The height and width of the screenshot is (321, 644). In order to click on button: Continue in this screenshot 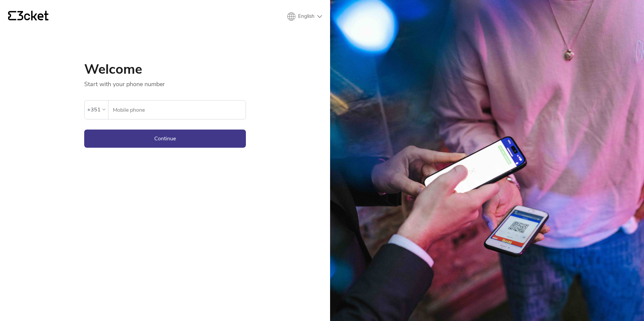, I will do `click(165, 138)`.